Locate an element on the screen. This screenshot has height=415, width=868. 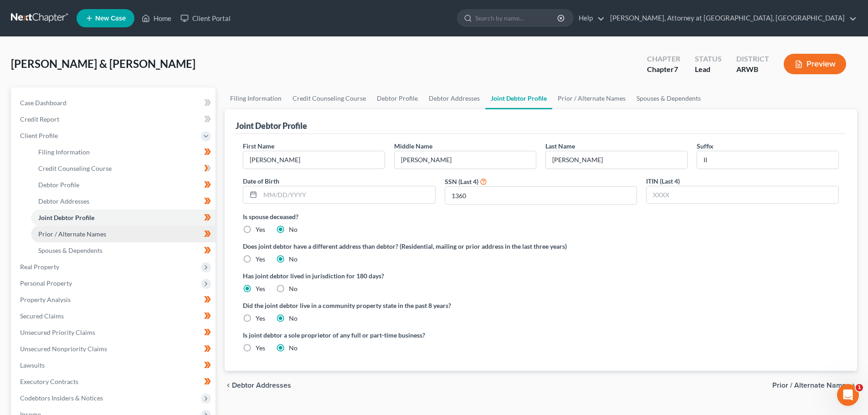
span: Secured Claims is located at coordinates (42, 316).